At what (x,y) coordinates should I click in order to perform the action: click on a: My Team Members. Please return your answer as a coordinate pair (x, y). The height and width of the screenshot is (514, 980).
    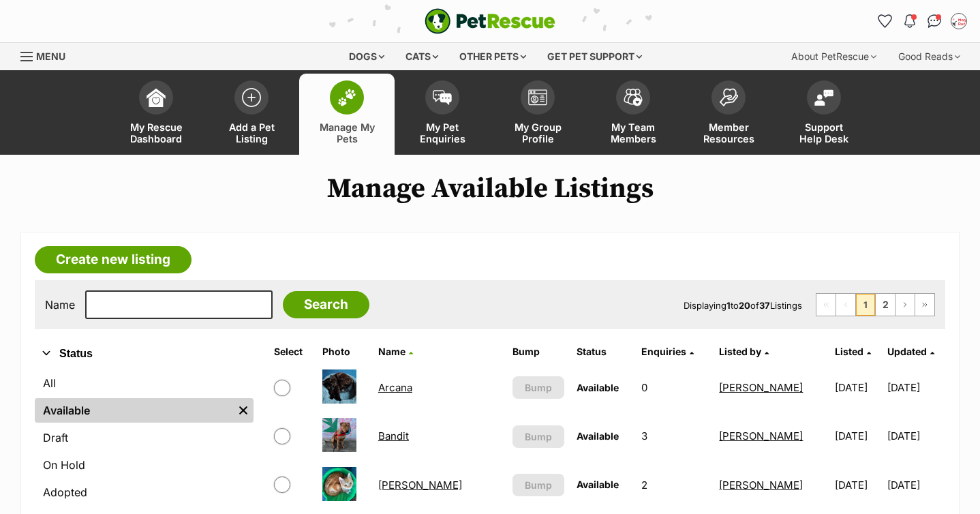
    Looking at the image, I should click on (633, 114).